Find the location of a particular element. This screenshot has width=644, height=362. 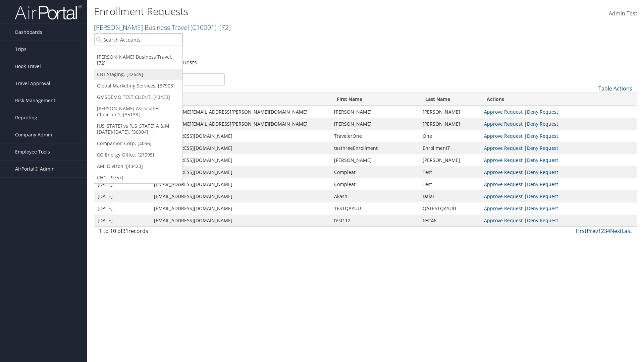

th: First Name: activate to sort column ascending is located at coordinates (374, 99).